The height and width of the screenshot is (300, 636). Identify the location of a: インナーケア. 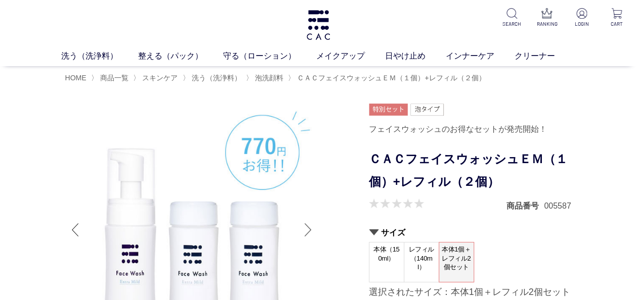
(480, 56).